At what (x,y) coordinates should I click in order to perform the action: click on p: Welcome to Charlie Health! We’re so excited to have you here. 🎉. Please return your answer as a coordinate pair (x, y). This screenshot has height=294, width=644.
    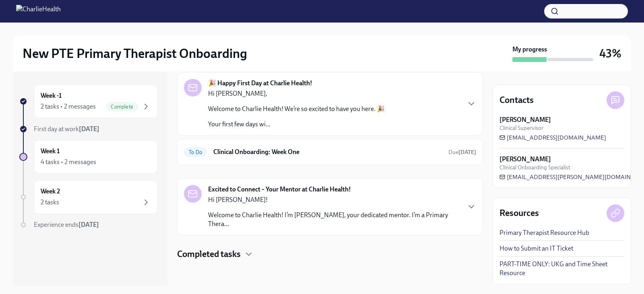
    Looking at the image, I should click on (296, 109).